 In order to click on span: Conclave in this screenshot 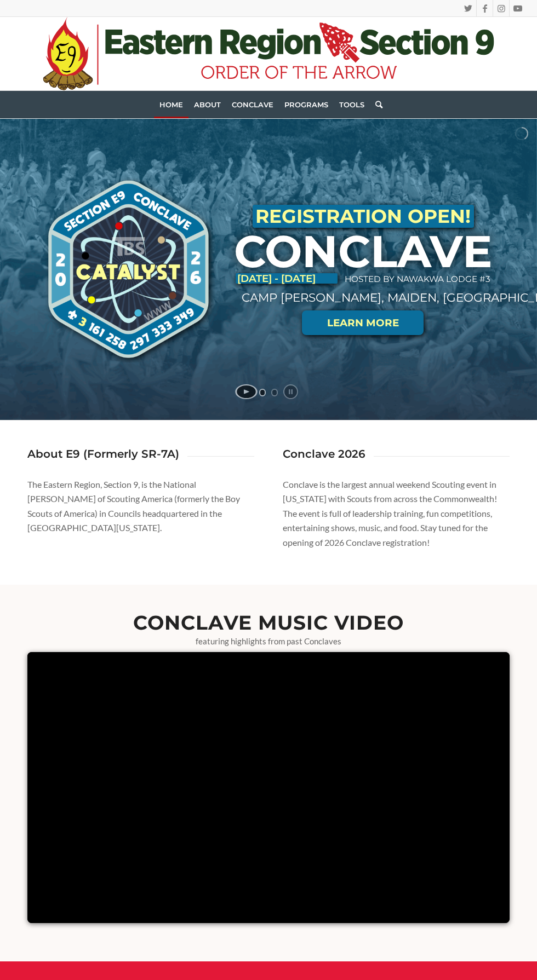, I will do `click(252, 105)`.